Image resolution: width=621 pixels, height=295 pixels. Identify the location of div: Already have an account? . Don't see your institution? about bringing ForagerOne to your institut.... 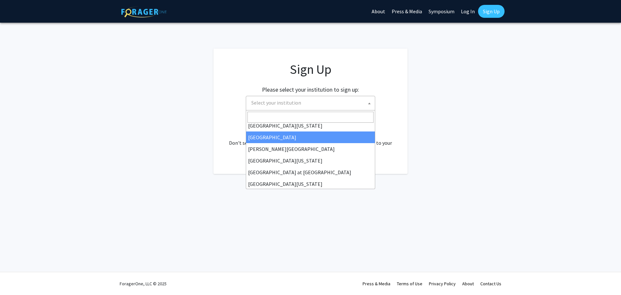
(310, 139).